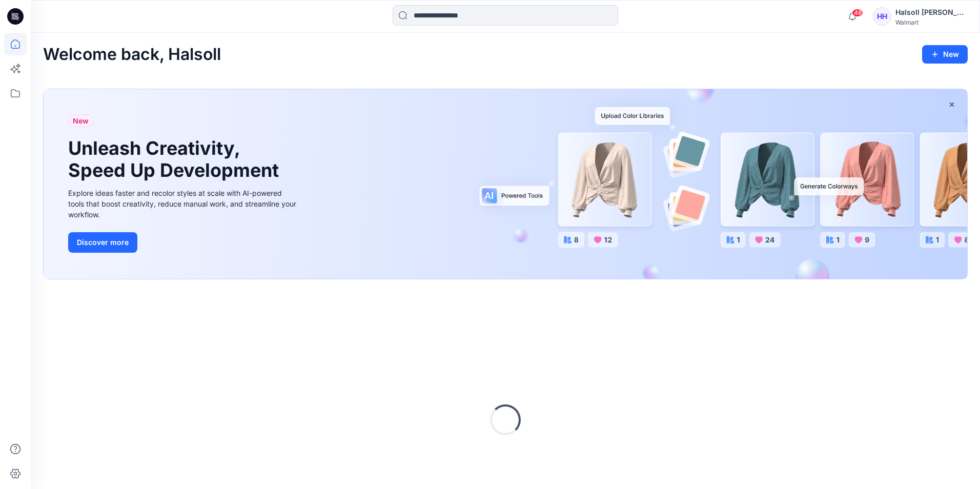  I want to click on div: Explore ideas faster and recolor styles at scale with AI-powered tools that boost creativity, red..., so click(183, 203).